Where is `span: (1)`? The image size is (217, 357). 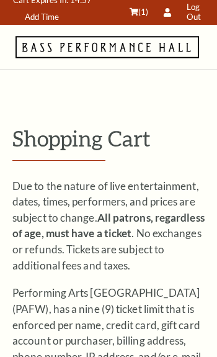 span: (1) is located at coordinates (143, 12).